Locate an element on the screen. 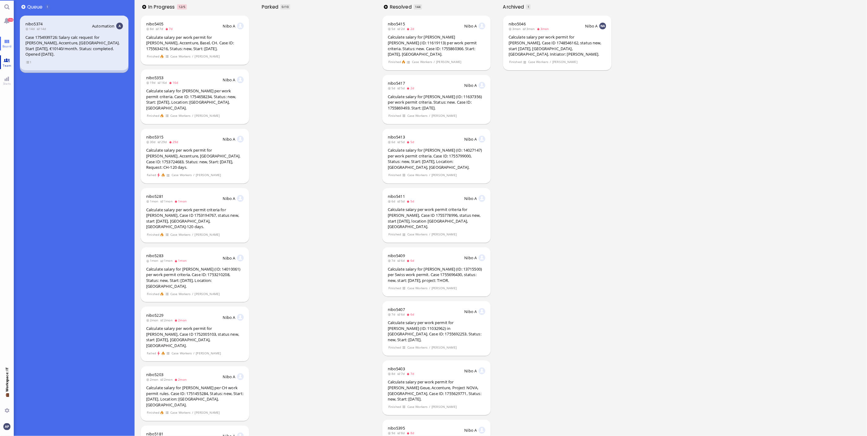  span: Archived is located at coordinates (515, 7).